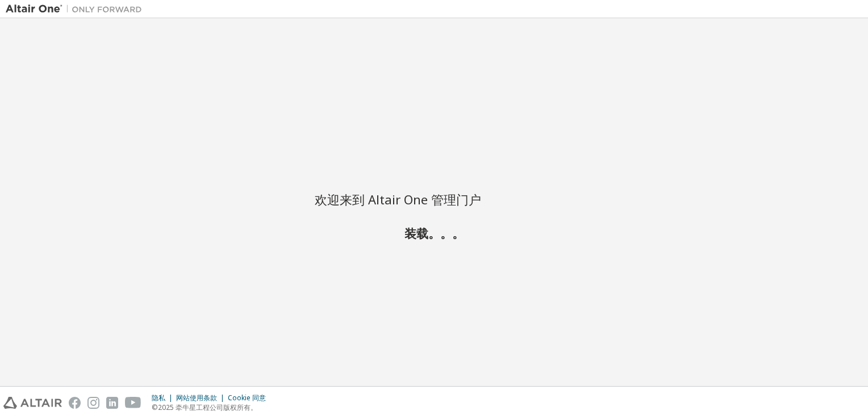 This screenshot has width=868, height=419. Describe the element at coordinates (250, 398) in the screenshot. I see `div: Cookie 同意` at that location.